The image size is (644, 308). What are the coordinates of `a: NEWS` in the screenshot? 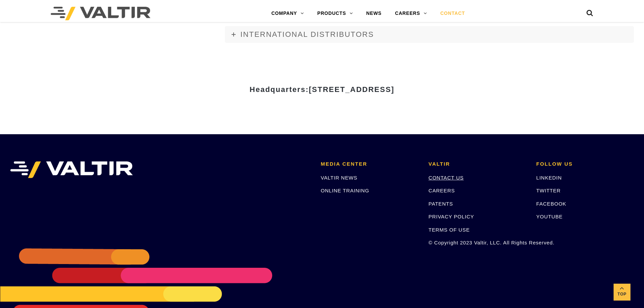 It's located at (373, 13).